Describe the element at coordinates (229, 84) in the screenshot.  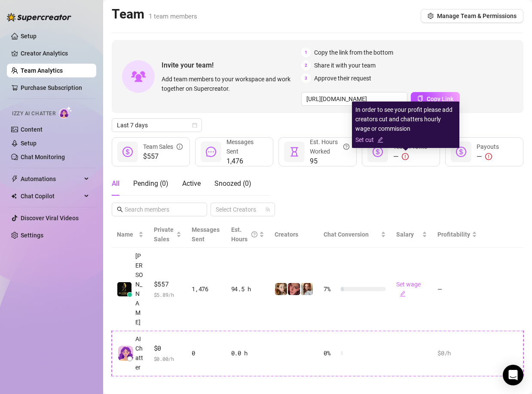
I see `span: Add team members to your workspace and work together on Supercreator.` at that location.